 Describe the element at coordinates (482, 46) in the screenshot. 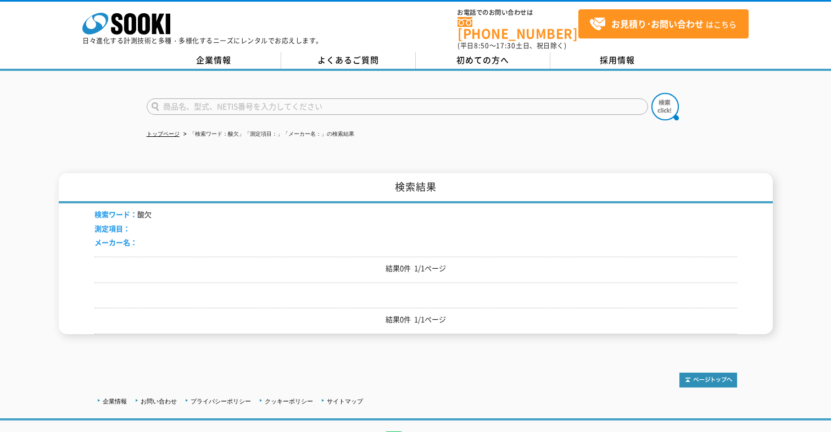

I see `span: 8:50` at that location.